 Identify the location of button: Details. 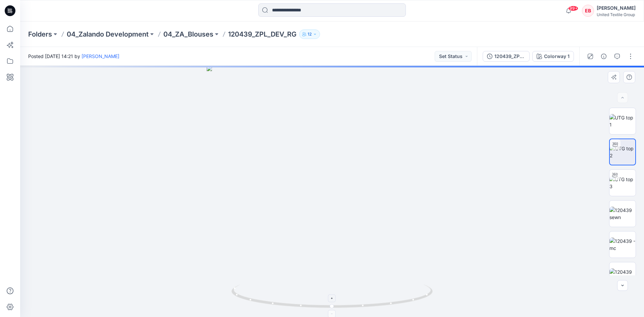
(604, 56).